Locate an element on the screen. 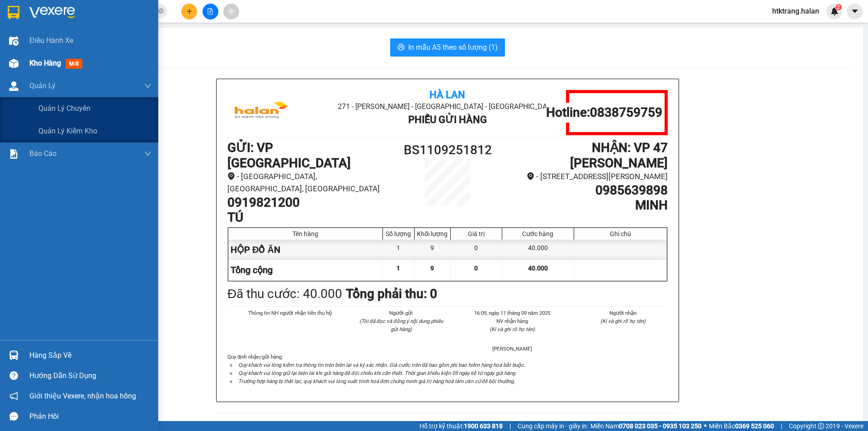 This screenshot has width=868, height=431. span: htktrang.halan is located at coordinates (796, 10).